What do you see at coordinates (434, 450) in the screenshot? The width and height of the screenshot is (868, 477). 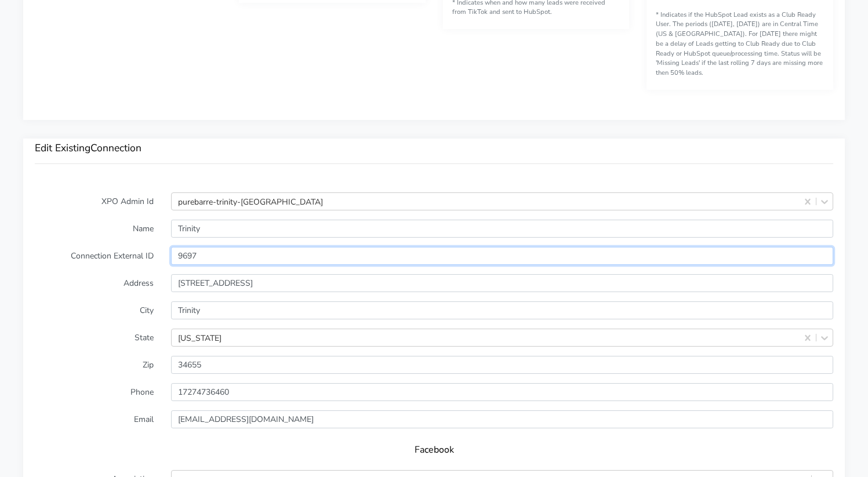 I see `h5: Facebook` at bounding box center [434, 450].